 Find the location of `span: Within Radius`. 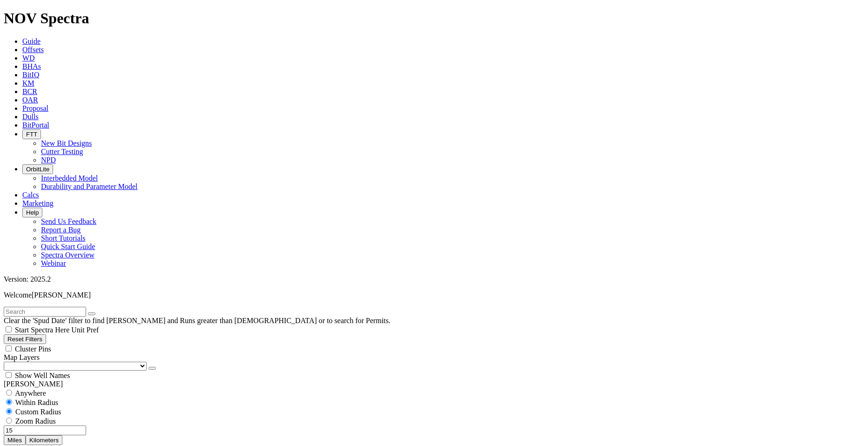

span: Within Radius is located at coordinates (37, 403).